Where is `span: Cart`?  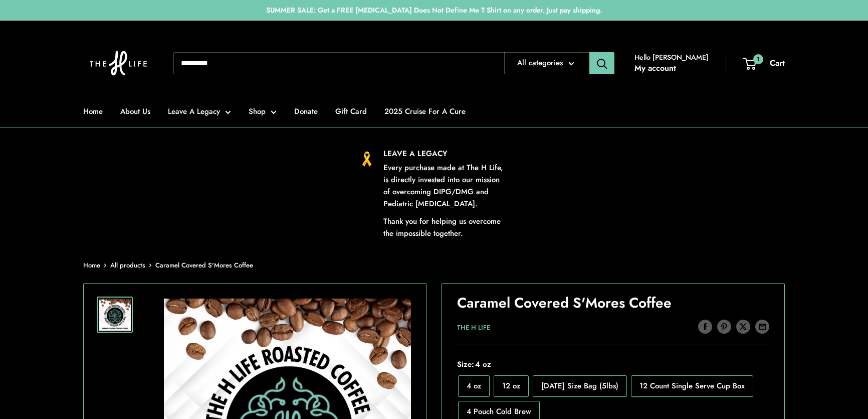 span: Cart is located at coordinates (777, 62).